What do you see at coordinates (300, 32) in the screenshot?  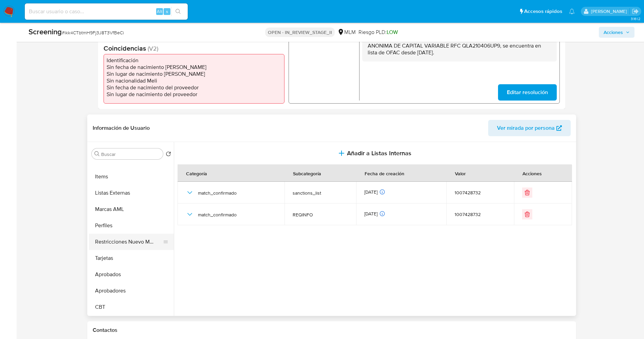 I see `p: OPEN - IN_REVIEW_STAGE_II` at bounding box center [300, 32].